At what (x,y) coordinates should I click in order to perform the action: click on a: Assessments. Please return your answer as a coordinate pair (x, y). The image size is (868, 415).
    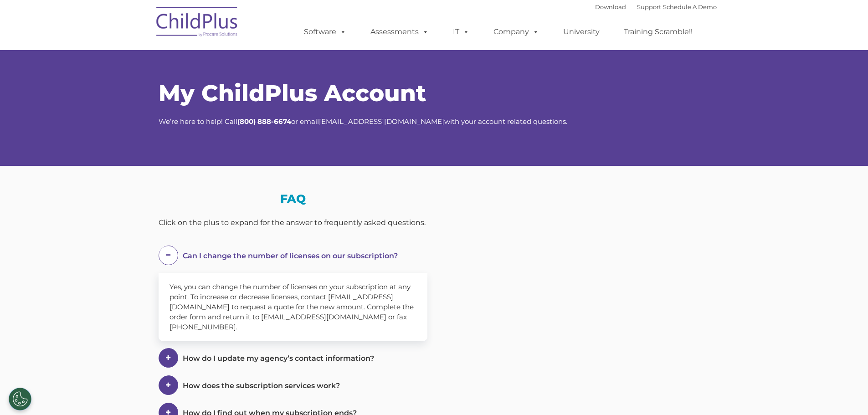
    Looking at the image, I should click on (400, 32).